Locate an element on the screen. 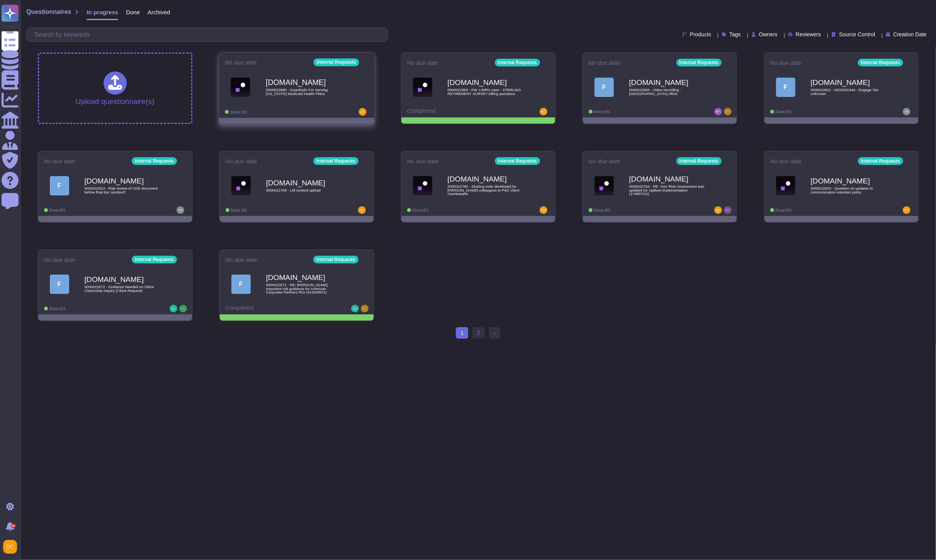 The height and width of the screenshot is (560, 936). span: 0000022821 - INC8431944 - Engage Tier Unknown is located at coordinates (849, 91).